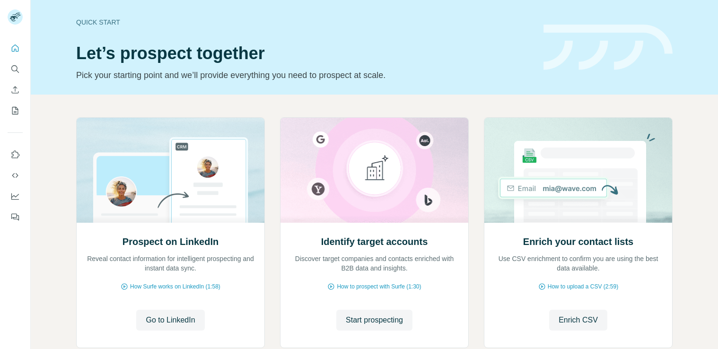 This screenshot has height=349, width=718. I want to click on button: Use Surfe on LinkedIn, so click(15, 155).